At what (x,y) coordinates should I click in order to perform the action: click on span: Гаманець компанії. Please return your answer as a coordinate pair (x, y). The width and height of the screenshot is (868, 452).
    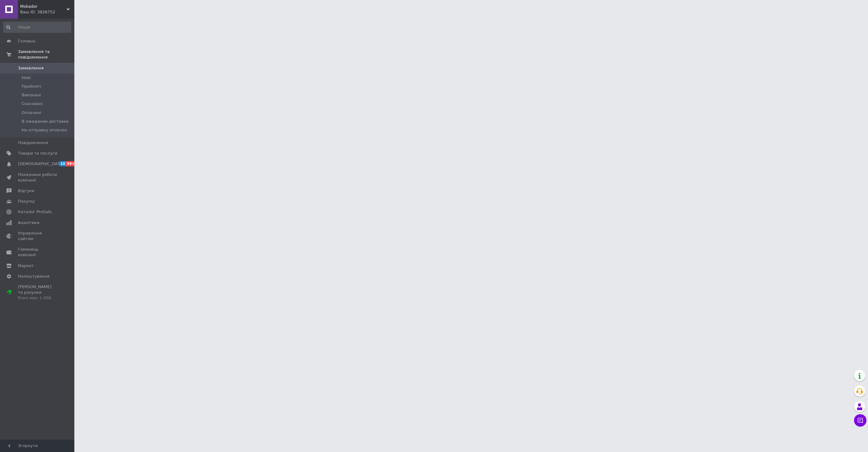
    Looking at the image, I should click on (37, 253).